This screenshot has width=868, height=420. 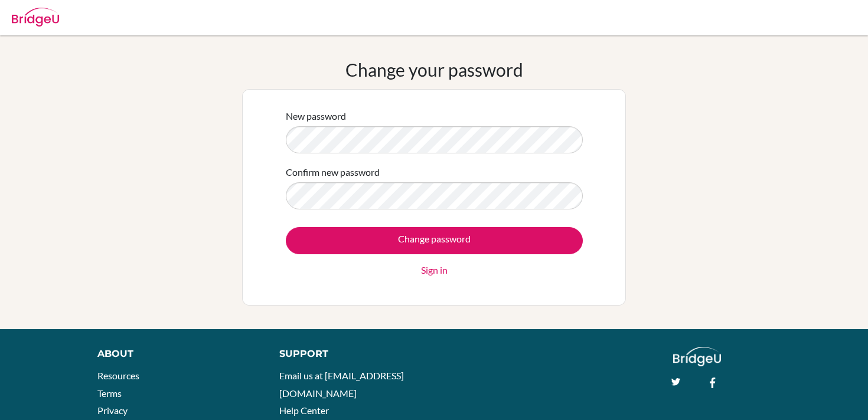 What do you see at coordinates (174, 354) in the screenshot?
I see `div: About` at bounding box center [174, 354].